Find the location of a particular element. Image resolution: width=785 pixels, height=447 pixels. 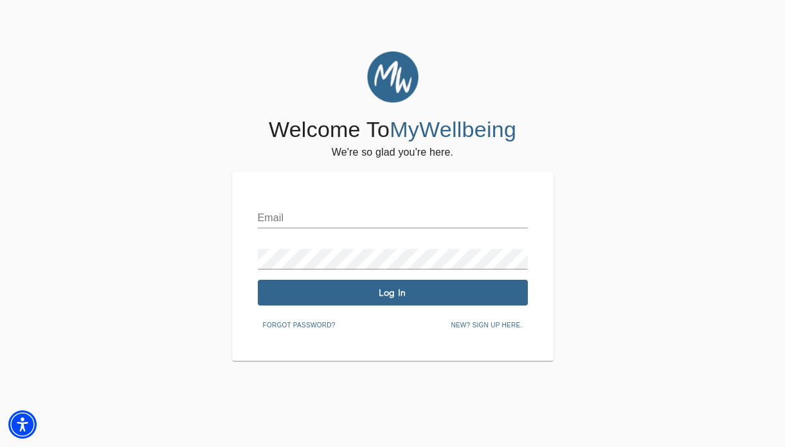

a: Forgot password? is located at coordinates (299, 324).